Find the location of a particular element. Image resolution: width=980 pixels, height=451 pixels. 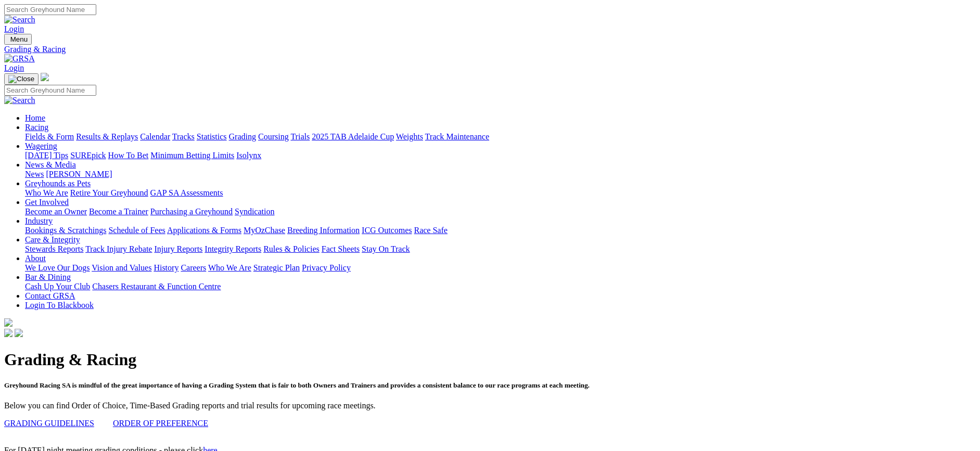

a: Chasers Restaurant & Function Centre is located at coordinates (156, 286).